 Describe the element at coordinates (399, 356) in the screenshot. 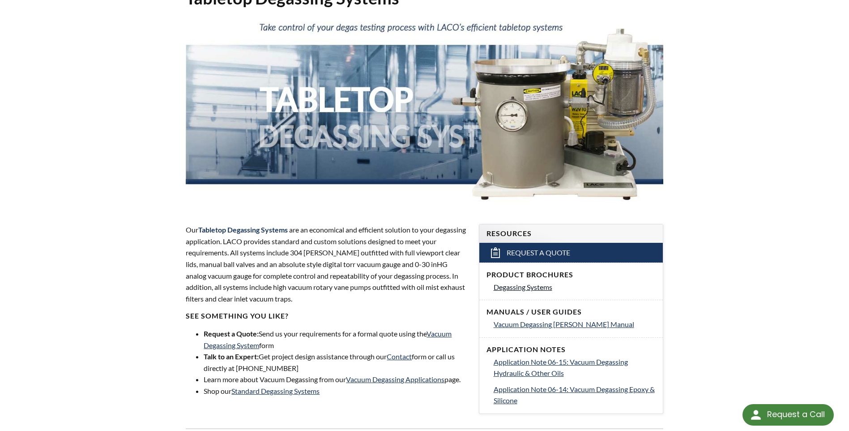

I see `a: Contact` at that location.